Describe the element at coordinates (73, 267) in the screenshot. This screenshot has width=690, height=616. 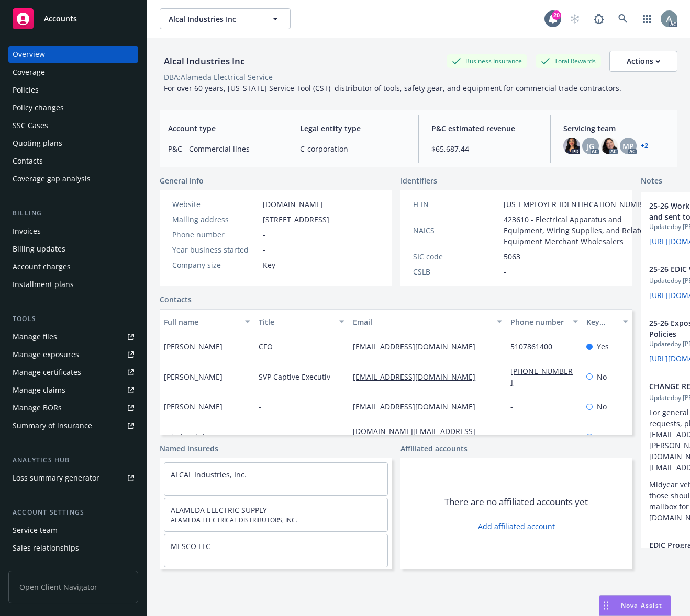
I see `a: Account charges` at that location.